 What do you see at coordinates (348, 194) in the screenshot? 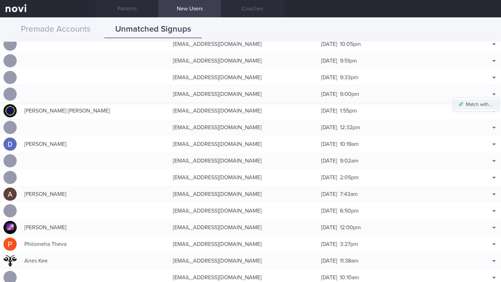
I see `span: 7:43am` at bounding box center [348, 194].